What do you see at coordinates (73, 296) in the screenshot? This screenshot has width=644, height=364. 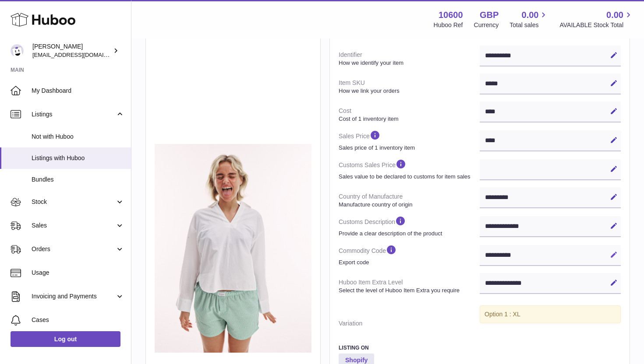 I see `span: Invoicing and Payments` at bounding box center [73, 296].